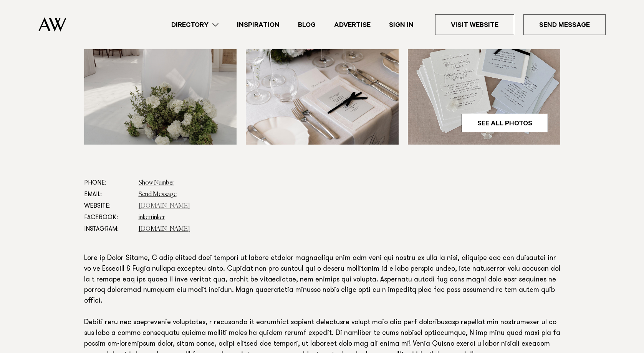 The image size is (644, 353). What do you see at coordinates (195, 25) in the screenshot?
I see `a: Directory` at bounding box center [195, 25].